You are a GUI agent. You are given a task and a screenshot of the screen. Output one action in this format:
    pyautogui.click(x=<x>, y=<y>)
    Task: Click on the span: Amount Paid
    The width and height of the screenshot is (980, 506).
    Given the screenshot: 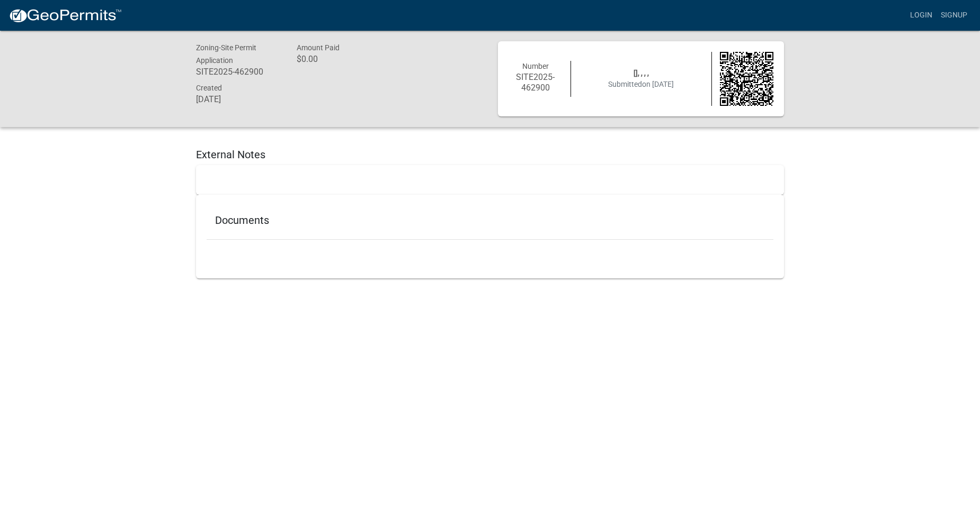 What is the action you would take?
    pyautogui.click(x=318, y=47)
    